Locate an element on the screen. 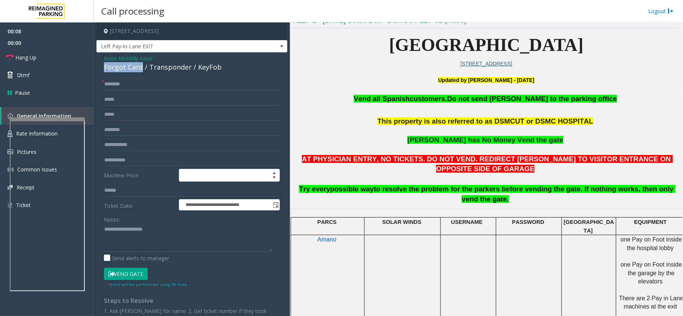 The image size is (683, 316). span: Pause is located at coordinates (22, 93).